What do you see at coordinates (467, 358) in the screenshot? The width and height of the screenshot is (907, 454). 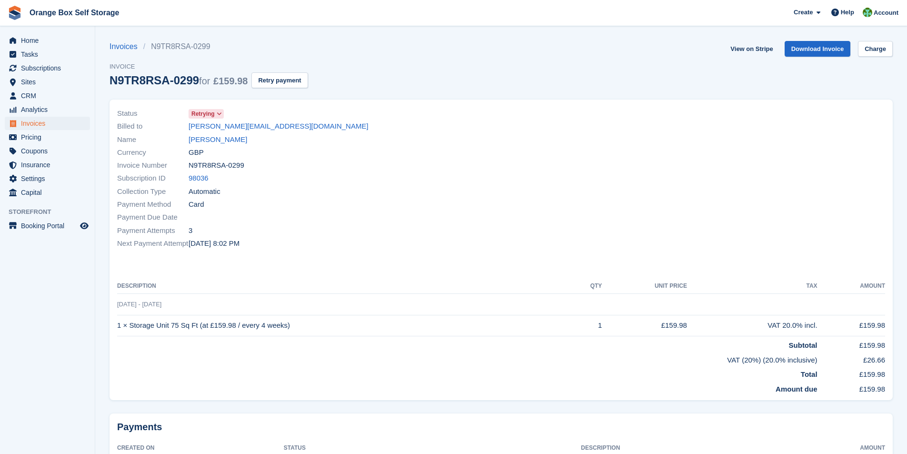 I see `td: VAT (20%) (20.0% inclusive)` at bounding box center [467, 358].